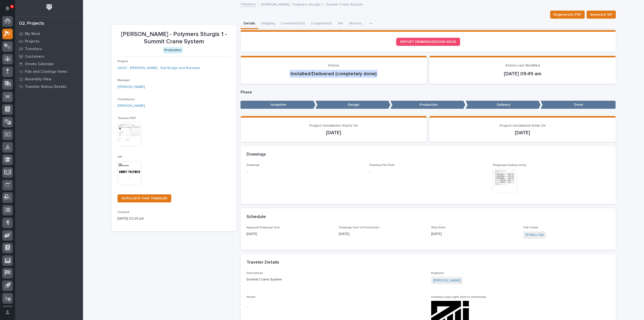 The height and width of the screenshot is (320, 644). What do you see at coordinates (126, 99) in the screenshot?
I see `span: Coordinator` at bounding box center [126, 99].